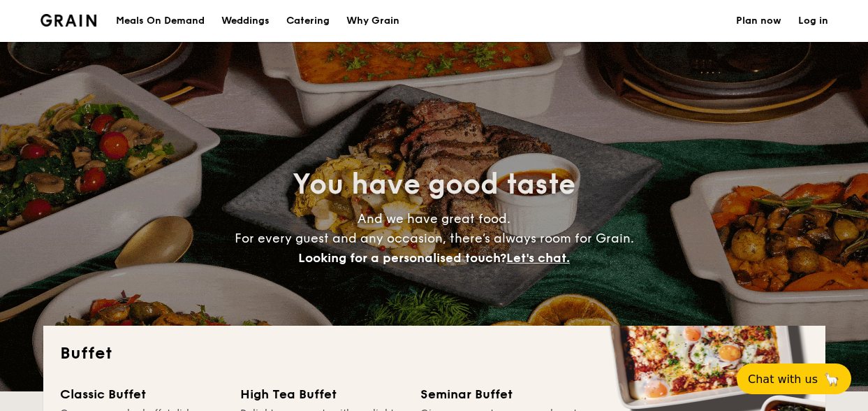  I want to click on img: Grain, so click(69, 20).